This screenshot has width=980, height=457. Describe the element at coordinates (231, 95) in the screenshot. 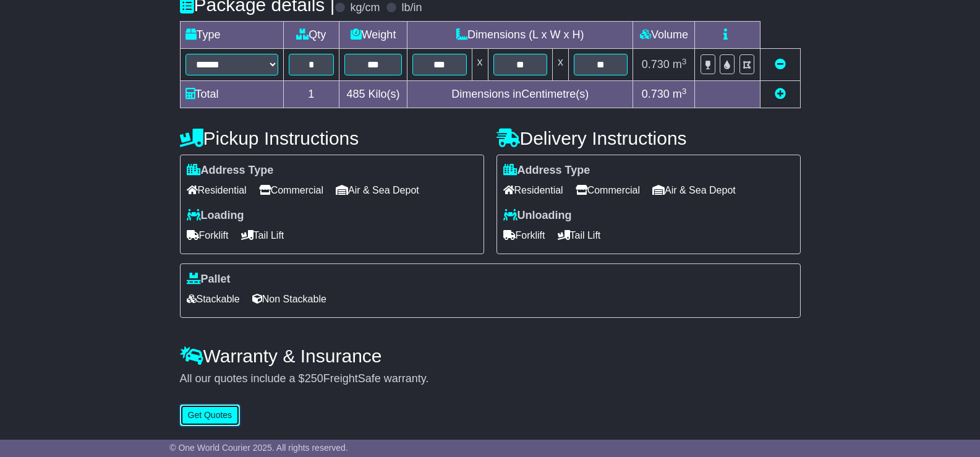

I see `td: Total` at that location.